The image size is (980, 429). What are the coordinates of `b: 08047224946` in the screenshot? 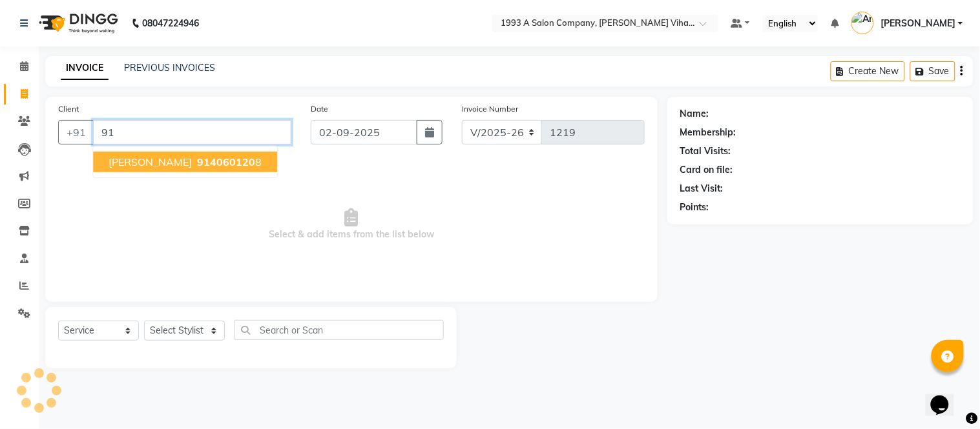 It's located at (171, 23).